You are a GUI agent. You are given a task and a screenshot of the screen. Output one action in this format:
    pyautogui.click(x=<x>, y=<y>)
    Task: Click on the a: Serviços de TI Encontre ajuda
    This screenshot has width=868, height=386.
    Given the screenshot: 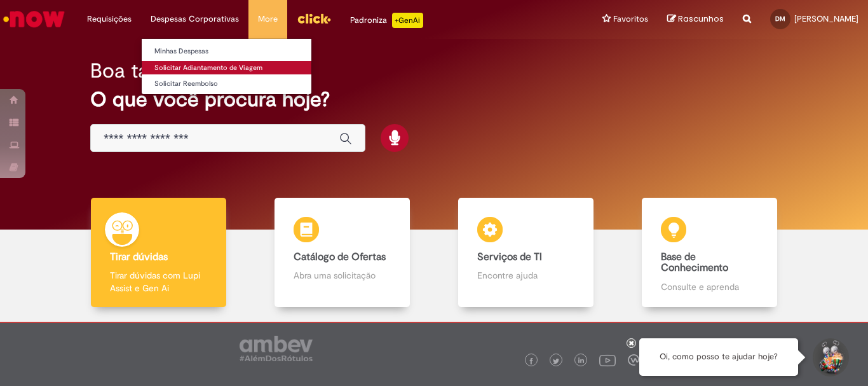 What is the action you would take?
    pyautogui.click(x=526, y=253)
    